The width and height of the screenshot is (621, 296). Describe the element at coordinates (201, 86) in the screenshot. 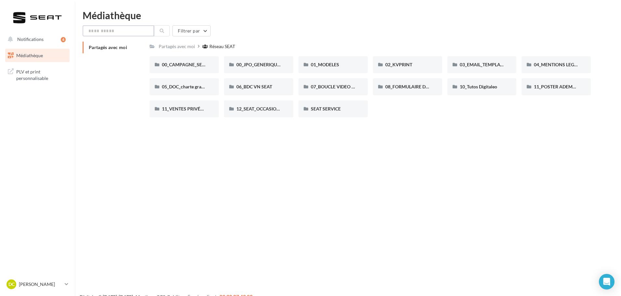

I see `span: 05_DOC_charte graphique + Guidelines` at that location.